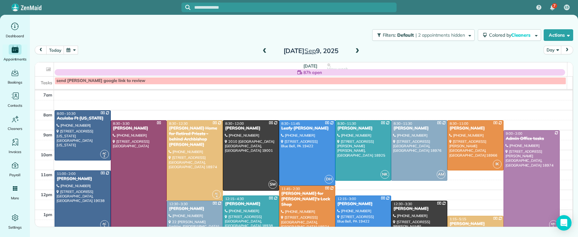 This screenshot has height=237, width=578. What do you see at coordinates (217, 193) in the screenshot?
I see `span: AL` at bounding box center [217, 193].